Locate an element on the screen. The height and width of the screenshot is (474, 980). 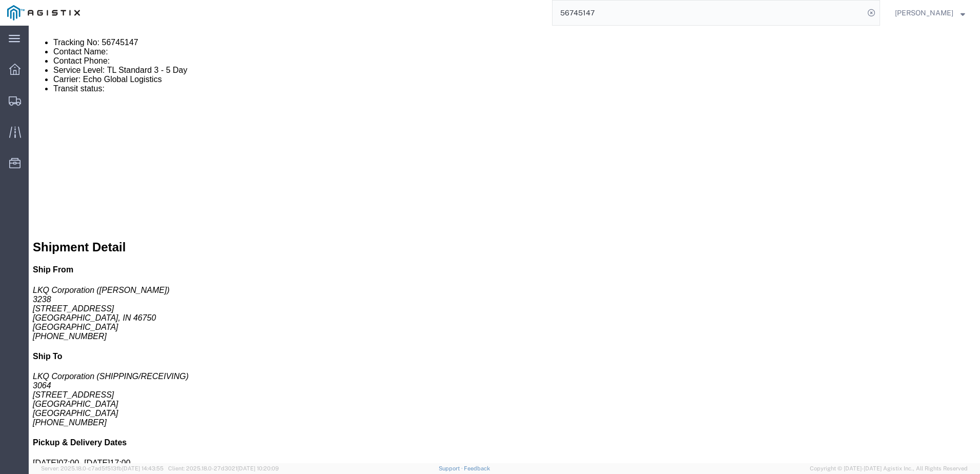
span: Nathan Seeley is located at coordinates (924, 13).